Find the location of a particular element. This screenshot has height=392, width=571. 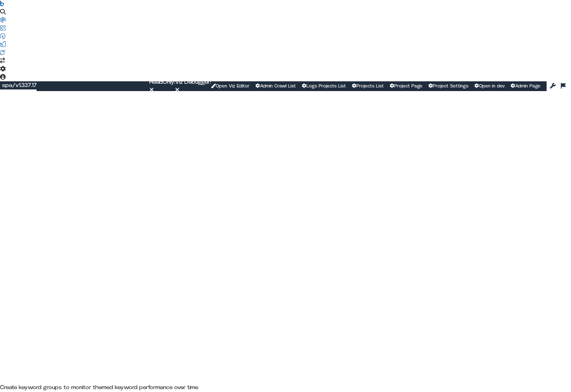

span: Admin Crawl List is located at coordinates (278, 86).